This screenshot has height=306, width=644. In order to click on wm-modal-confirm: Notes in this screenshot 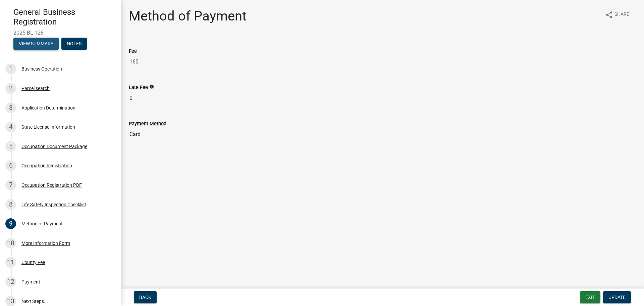, I will do `click(74, 44)`.